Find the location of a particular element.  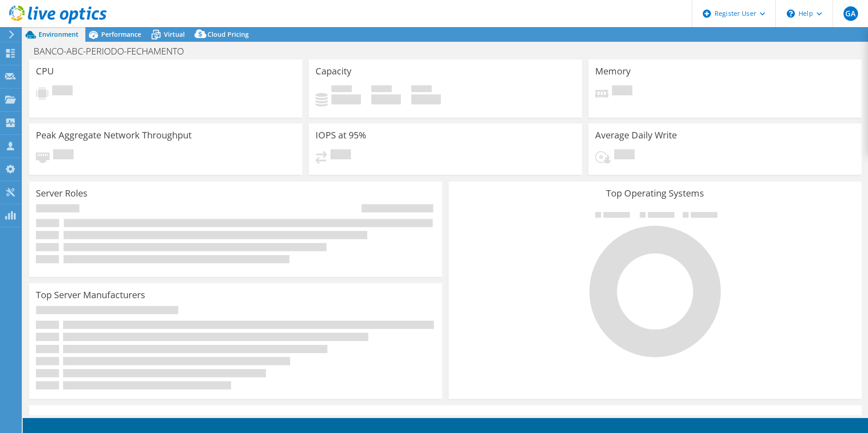

h3: Average Daily Write is located at coordinates (636, 136).